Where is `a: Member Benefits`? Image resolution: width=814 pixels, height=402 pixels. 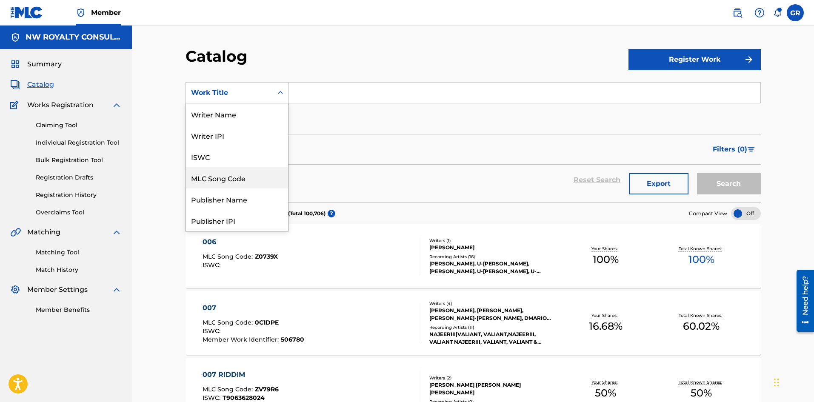
a: Member Benefits is located at coordinates (79, 310).